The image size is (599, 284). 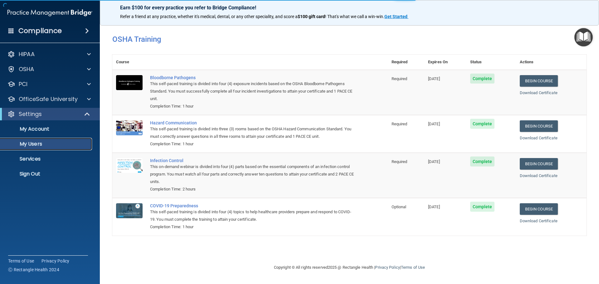 I want to click on button: Open Resource Center, so click(x=584, y=37).